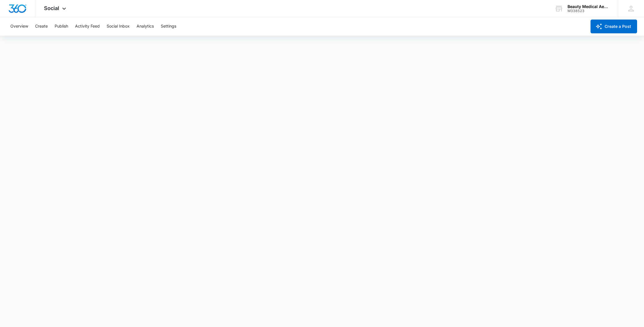 The height and width of the screenshot is (327, 644). What do you see at coordinates (118, 27) in the screenshot?
I see `button: Social Inbox` at bounding box center [118, 27].